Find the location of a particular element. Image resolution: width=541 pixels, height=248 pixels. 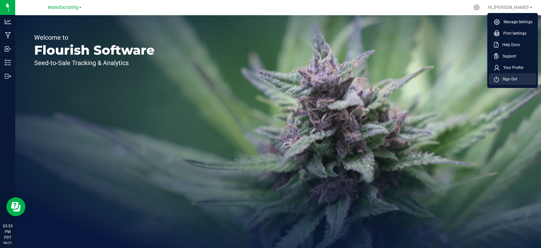

span: Manage Settings is located at coordinates (516, 22).